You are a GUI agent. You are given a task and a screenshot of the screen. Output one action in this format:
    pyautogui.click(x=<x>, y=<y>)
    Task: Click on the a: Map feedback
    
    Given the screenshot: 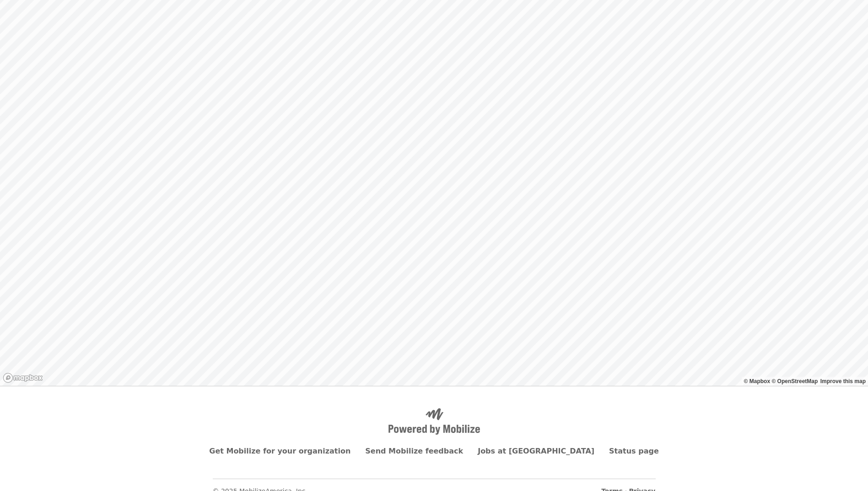 What is the action you would take?
    pyautogui.click(x=843, y=382)
    